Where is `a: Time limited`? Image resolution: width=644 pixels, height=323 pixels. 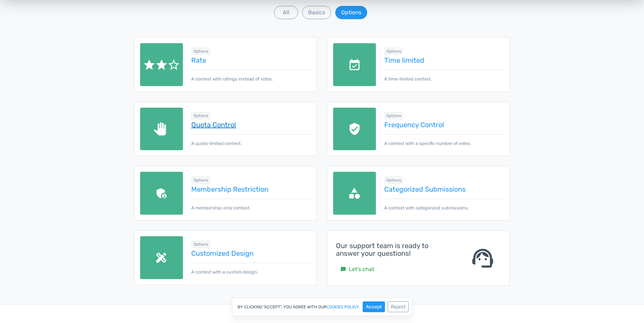 a: Time limited is located at coordinates (444, 60).